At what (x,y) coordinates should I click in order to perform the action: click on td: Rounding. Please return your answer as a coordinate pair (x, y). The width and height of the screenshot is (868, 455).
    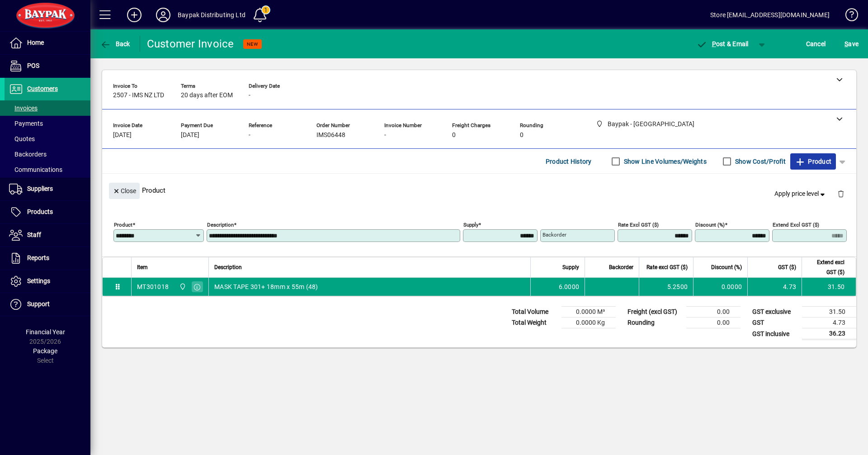
    Looking at the image, I should click on (654, 323).